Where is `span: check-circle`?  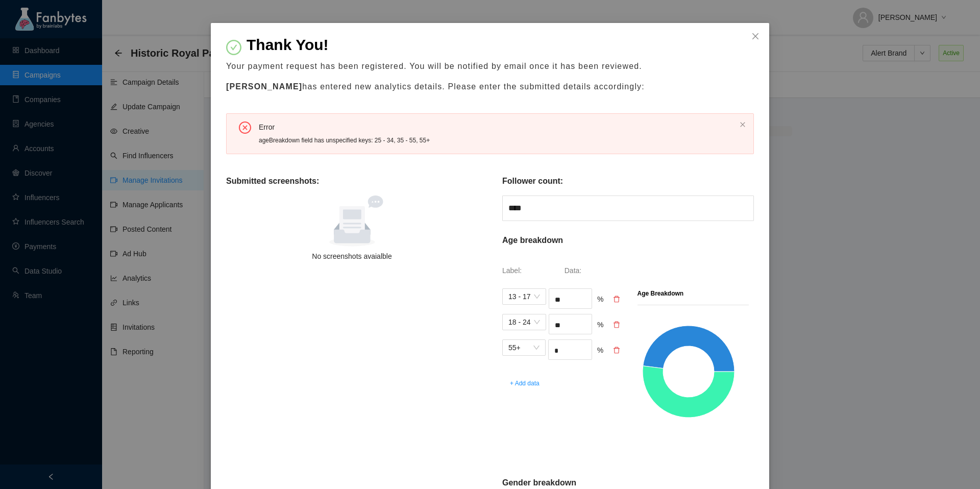 span: check-circle is located at coordinates (234, 47).